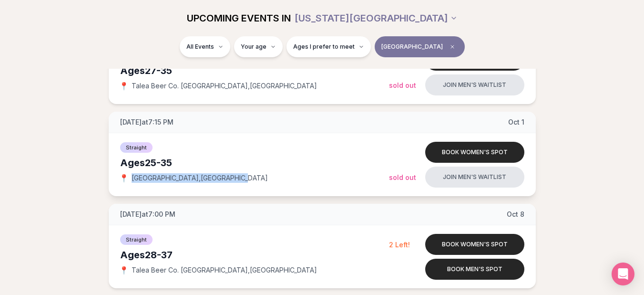 Image resolution: width=644 pixels, height=295 pixels. I want to click on a: Book men's spot, so click(475, 269).